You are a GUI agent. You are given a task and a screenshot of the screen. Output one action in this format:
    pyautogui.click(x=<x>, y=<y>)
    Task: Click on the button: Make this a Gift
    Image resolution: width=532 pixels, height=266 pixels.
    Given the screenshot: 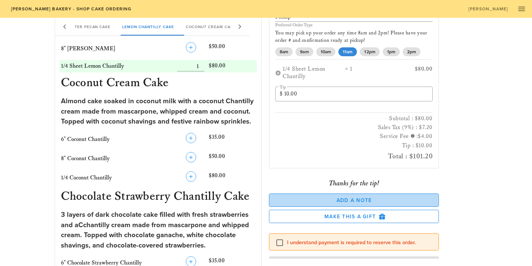 What is the action you would take?
    pyautogui.click(x=354, y=216)
    